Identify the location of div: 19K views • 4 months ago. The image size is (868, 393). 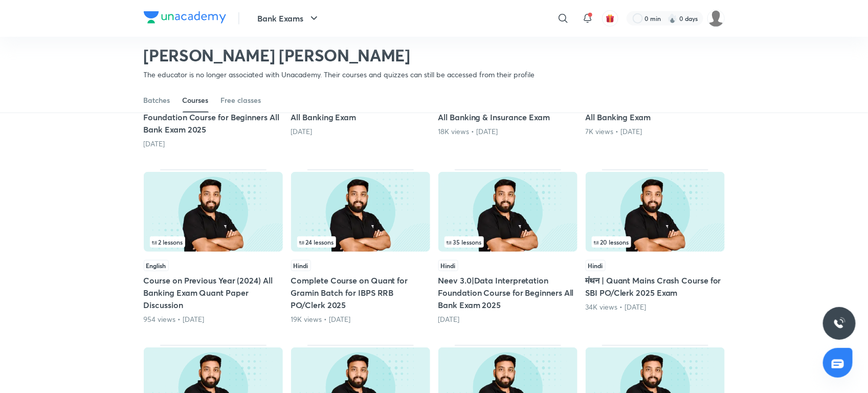
(360, 319).